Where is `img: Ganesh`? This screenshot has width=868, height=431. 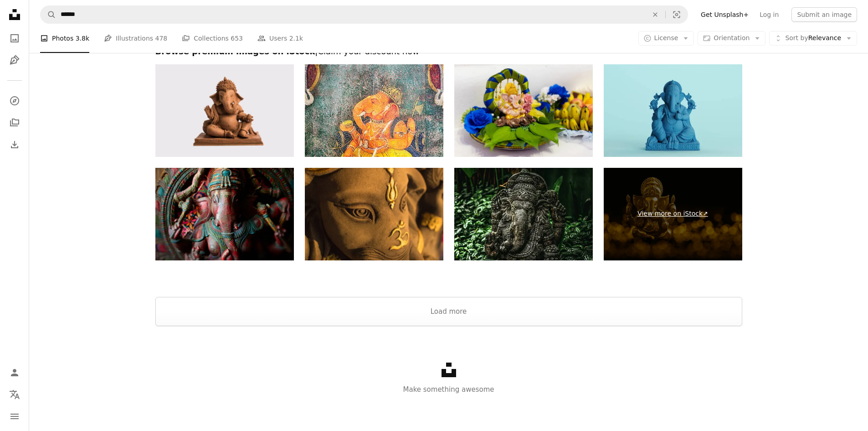
img: Ganesh is located at coordinates (225, 214).